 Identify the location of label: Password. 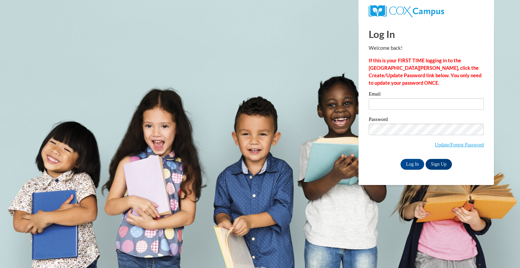
(426, 120).